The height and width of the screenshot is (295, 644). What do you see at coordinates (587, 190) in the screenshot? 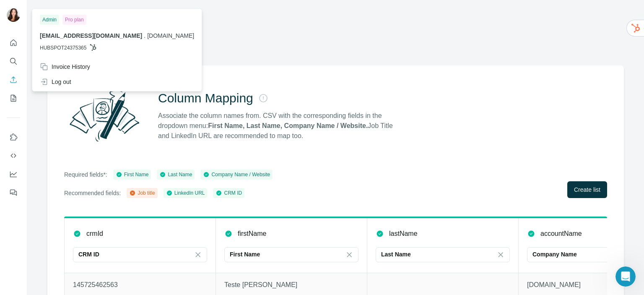
I see `button: Create list` at bounding box center [587, 190].